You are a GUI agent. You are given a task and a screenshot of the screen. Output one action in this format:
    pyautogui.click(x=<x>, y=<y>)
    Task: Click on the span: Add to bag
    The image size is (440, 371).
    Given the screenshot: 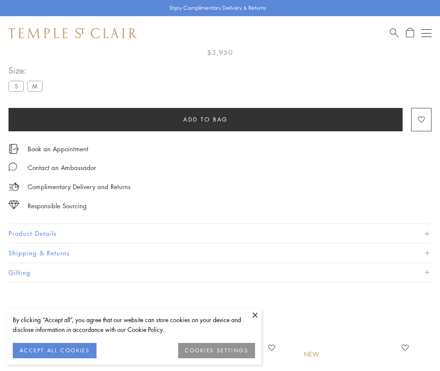 What is the action you would take?
    pyautogui.click(x=205, y=119)
    